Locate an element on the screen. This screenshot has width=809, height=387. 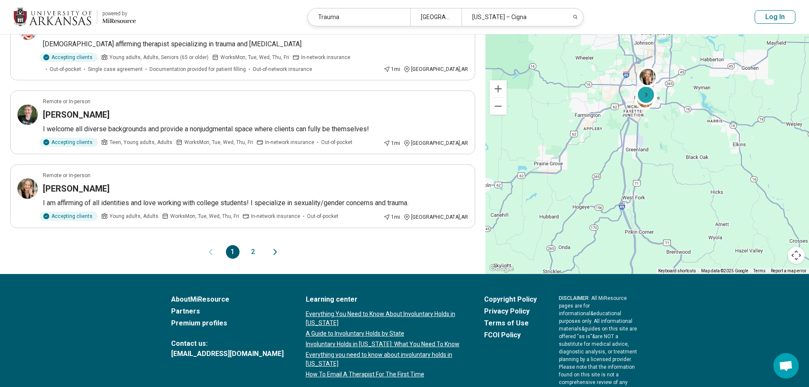
button: 2 is located at coordinates (253, 252).